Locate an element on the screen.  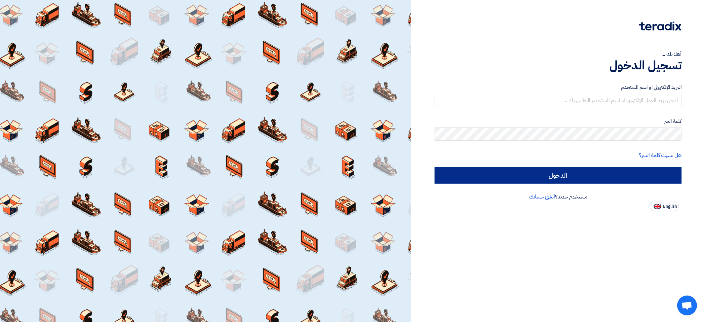
a: أنشئ حسابك is located at coordinates (541, 197).